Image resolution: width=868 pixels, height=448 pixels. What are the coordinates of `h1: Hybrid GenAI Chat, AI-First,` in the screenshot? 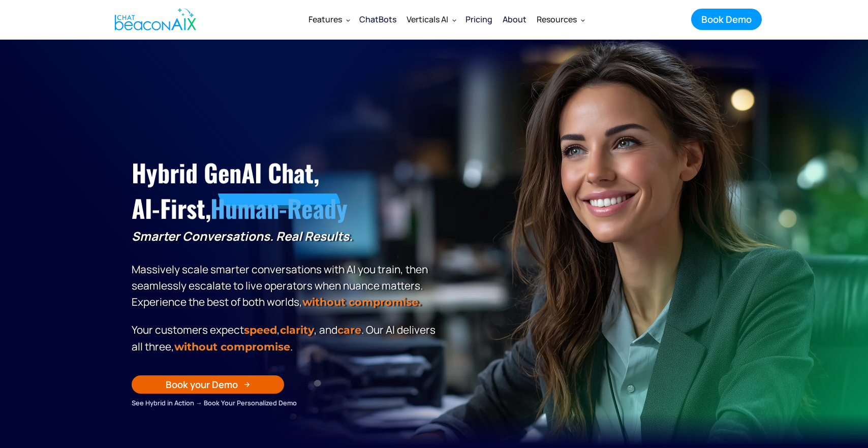 It's located at (285, 190).